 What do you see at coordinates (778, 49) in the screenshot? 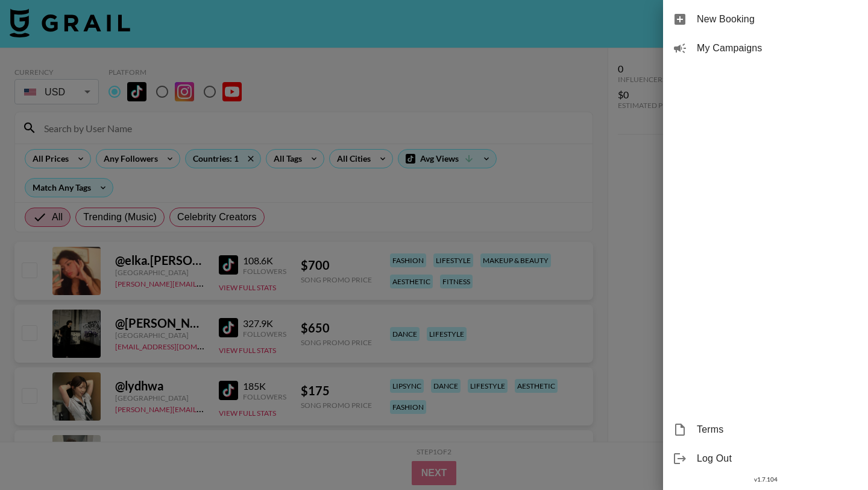
I see `span: My Campaigns` at bounding box center [778, 49].